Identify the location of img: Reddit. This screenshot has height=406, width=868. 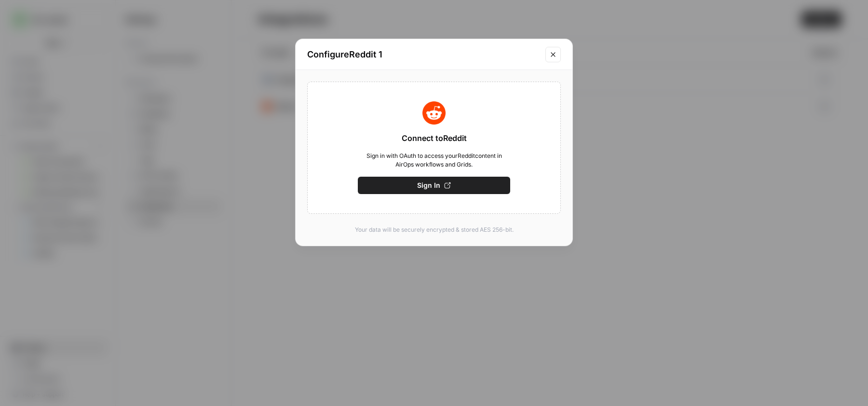
(434, 113).